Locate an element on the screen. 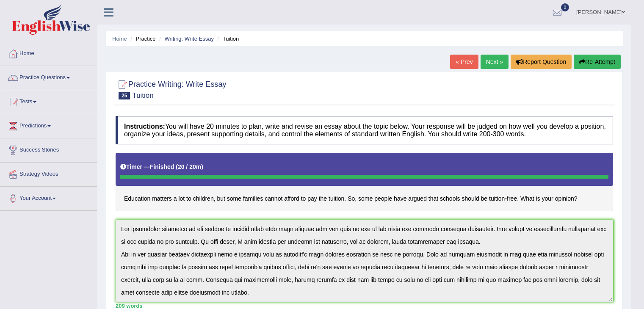 This screenshot has height=309, width=644. h4: You will have 20 minutes to plan, write and revise an essay about the topic below. Your response ... is located at coordinates (364, 130).